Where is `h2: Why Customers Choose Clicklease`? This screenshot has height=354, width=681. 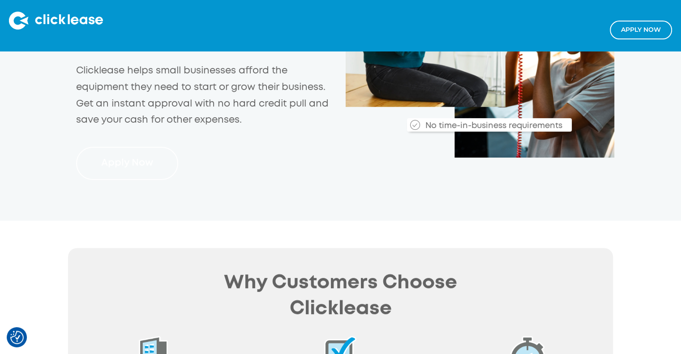 h2: Why Customers Choose Clicklease is located at coordinates (340, 296).